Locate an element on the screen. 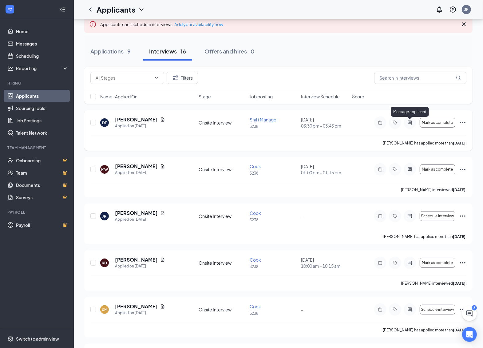 This screenshot has height=348, width=483. span: 01:00 pm - 01:15 pm is located at coordinates (325, 172).